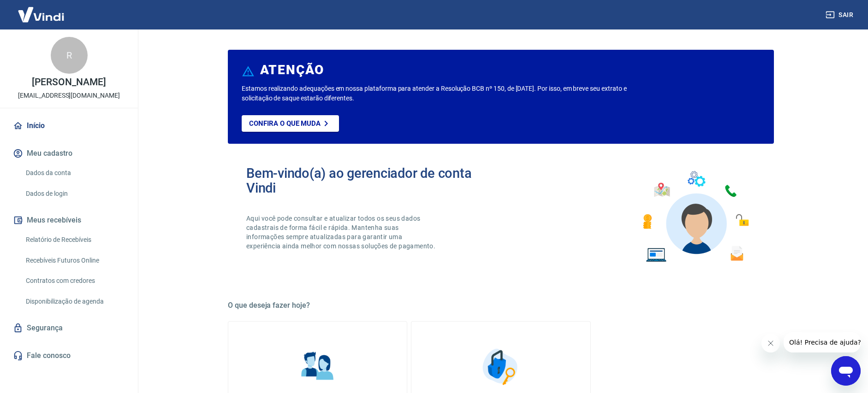 The image size is (868, 393). I want to click on button: Sair, so click(840, 15).